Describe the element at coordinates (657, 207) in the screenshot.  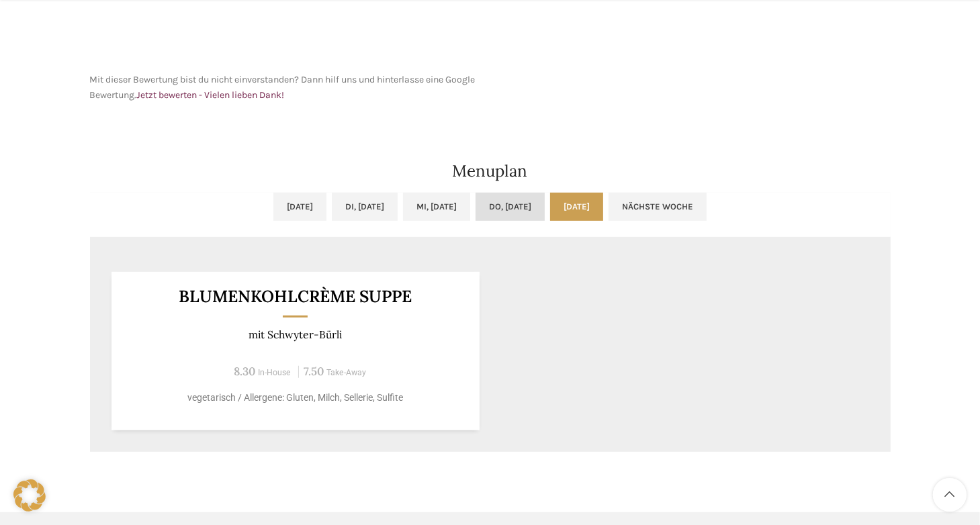
I see `a: Nächste Woche` at that location.